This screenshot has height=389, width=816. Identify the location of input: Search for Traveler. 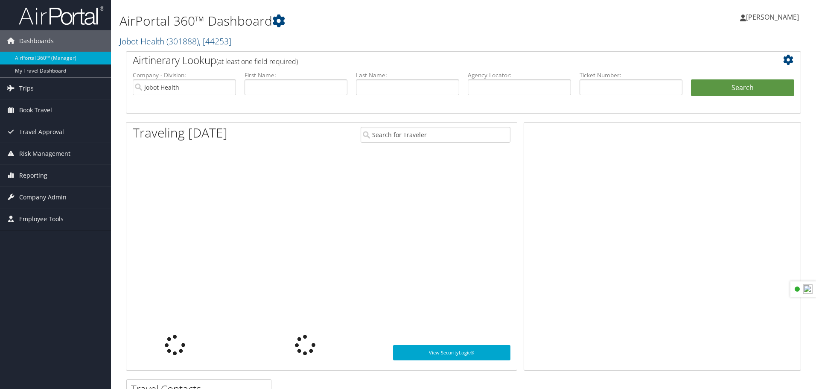
(435, 134).